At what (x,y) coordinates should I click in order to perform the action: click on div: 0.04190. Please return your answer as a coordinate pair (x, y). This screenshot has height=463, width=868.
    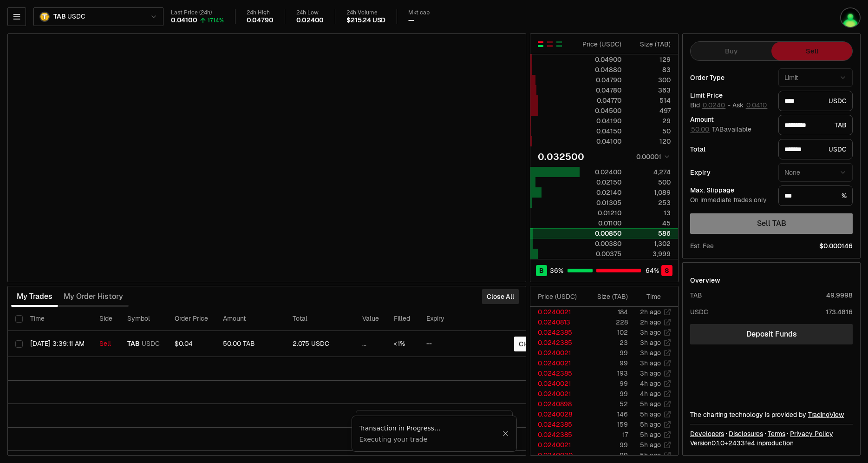
    Looking at the image, I should click on (601, 121).